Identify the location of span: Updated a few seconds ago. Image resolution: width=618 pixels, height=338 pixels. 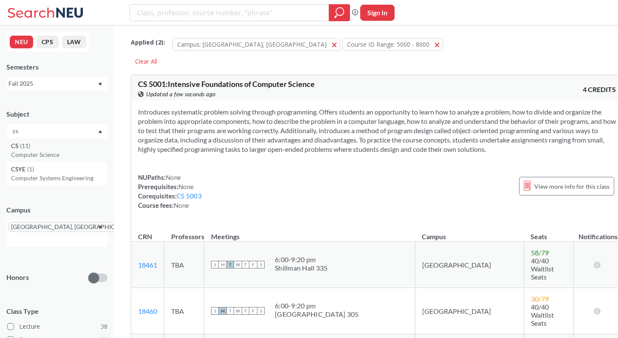
(181, 94).